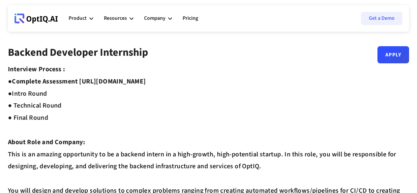 Image resolution: width=417 pixels, height=193 pixels. I want to click on strong: Backend Developer Internship, so click(78, 52).